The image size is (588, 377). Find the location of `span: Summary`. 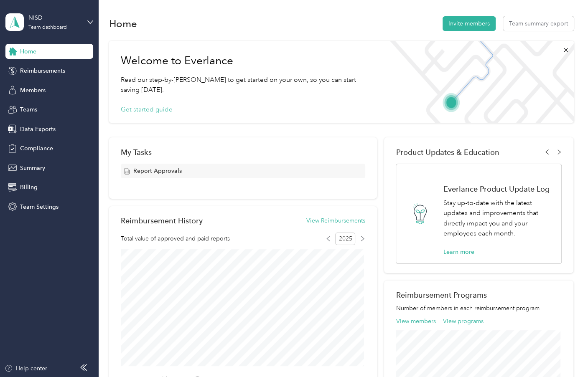

span: Summary is located at coordinates (32, 168).